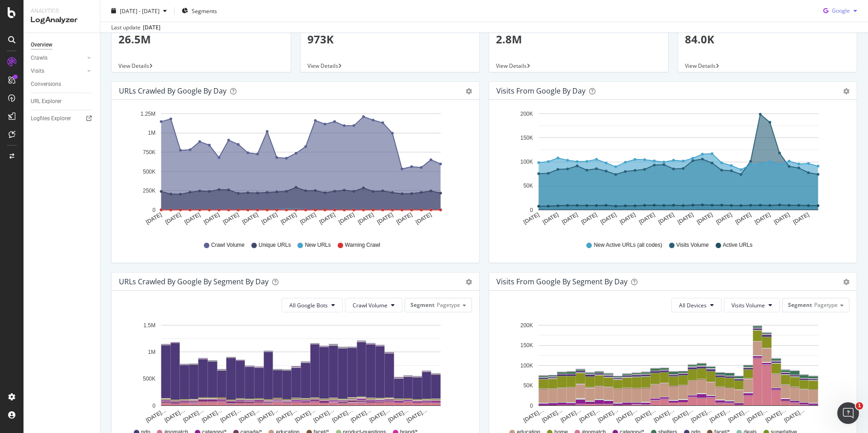  What do you see at coordinates (38, 71) in the screenshot?
I see `div: Visits` at bounding box center [38, 71].